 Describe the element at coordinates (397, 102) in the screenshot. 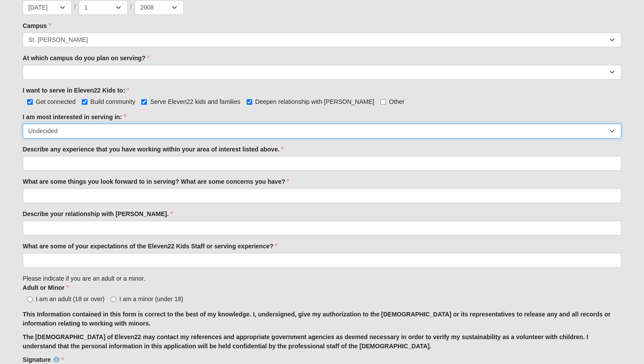

I see `span: Other` at that location.